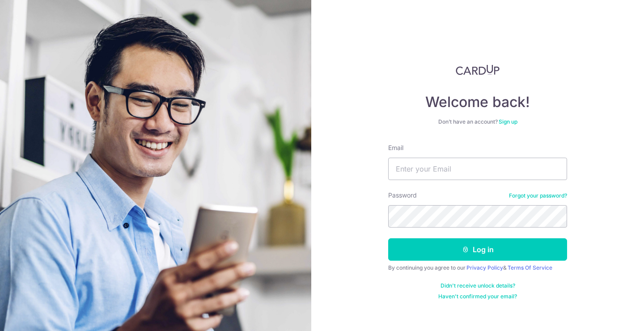  Describe the element at coordinates (395, 148) in the screenshot. I see `label: Email` at that location.